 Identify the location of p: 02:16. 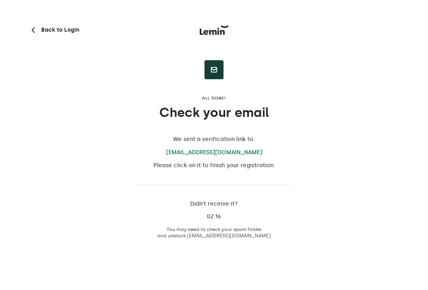
(214, 217).